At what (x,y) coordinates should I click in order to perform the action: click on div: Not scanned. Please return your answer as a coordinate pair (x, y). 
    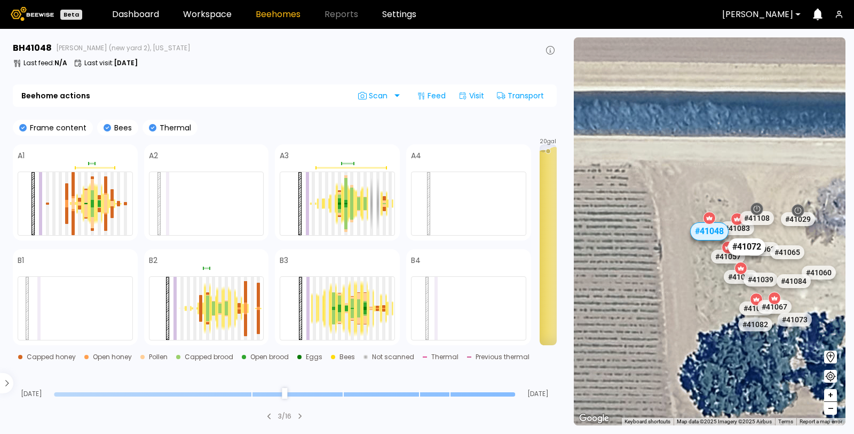
    Looking at the image, I should click on (393, 357).